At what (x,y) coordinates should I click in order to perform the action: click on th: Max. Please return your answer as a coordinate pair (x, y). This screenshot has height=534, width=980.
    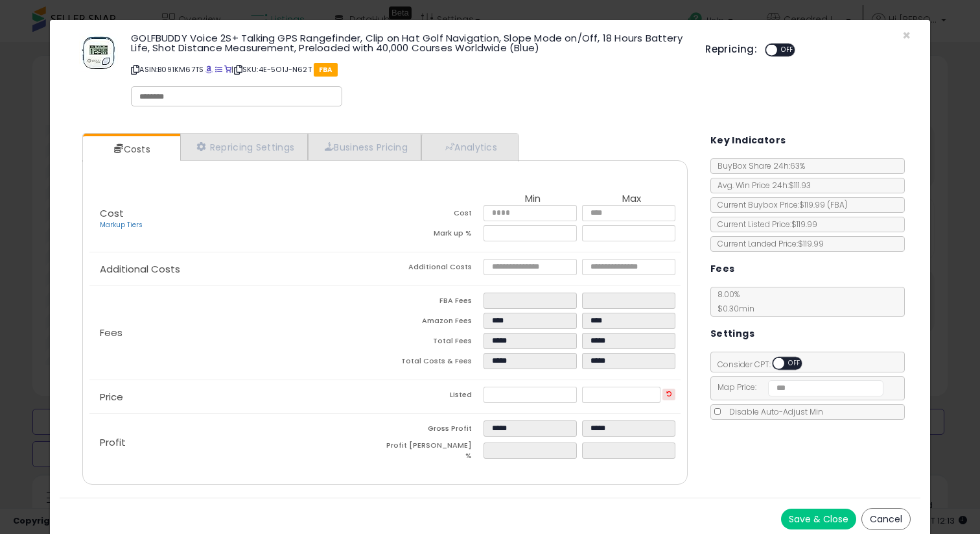
    Looking at the image, I should click on (632, 199).